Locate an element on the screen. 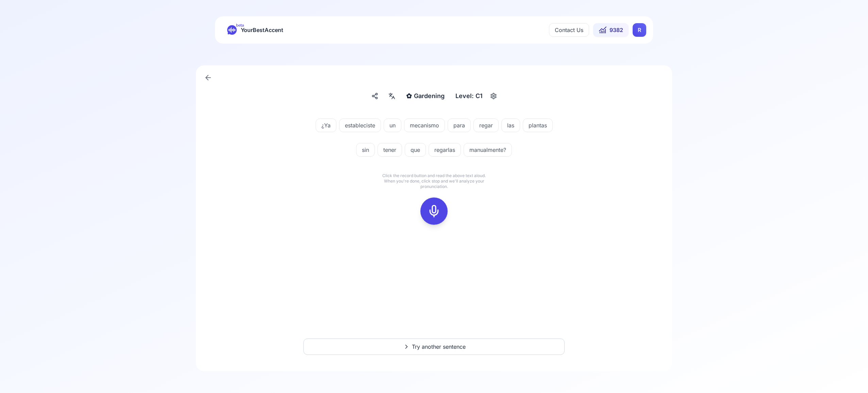  span: tener is located at coordinates (390, 149).